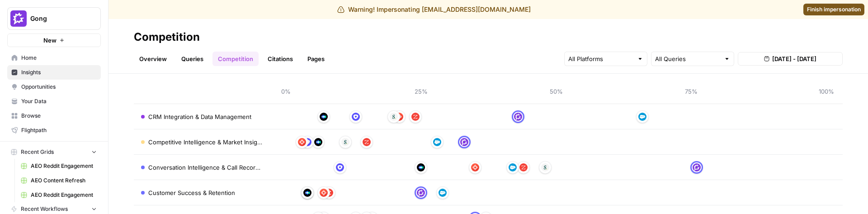 This screenshot has height=214, width=868. Describe the element at coordinates (64, 180) in the screenshot. I see `span: AEO Content Refresh` at that location.